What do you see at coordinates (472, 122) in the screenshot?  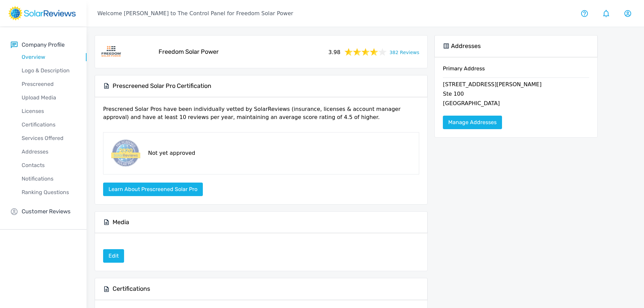 I see `a: Manage Addresses` at bounding box center [472, 122].